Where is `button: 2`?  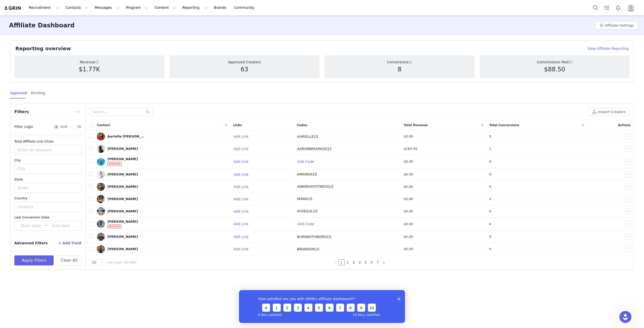 button: 2 is located at coordinates (48, 18).